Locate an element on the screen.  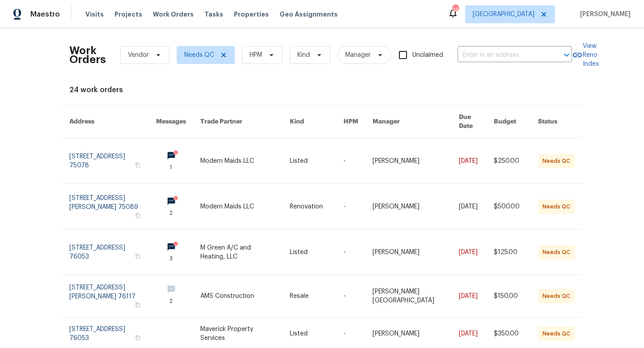
td: Renovation is located at coordinates (309, 206).